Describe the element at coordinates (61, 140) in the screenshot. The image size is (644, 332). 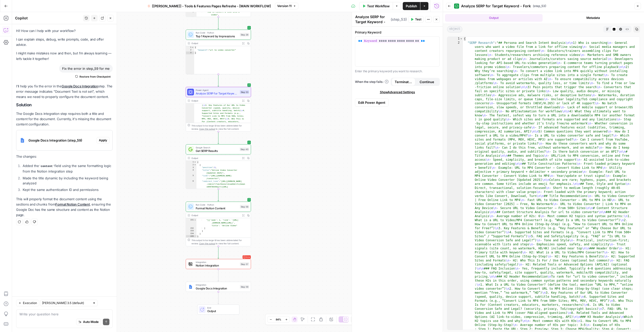
I see `span: Google Docs Integration (step_59)` at that location.